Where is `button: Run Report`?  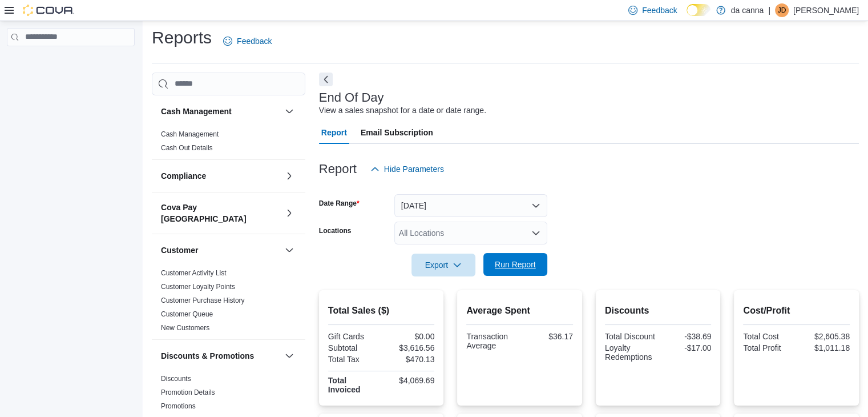
button: Run Report is located at coordinates (515, 265).